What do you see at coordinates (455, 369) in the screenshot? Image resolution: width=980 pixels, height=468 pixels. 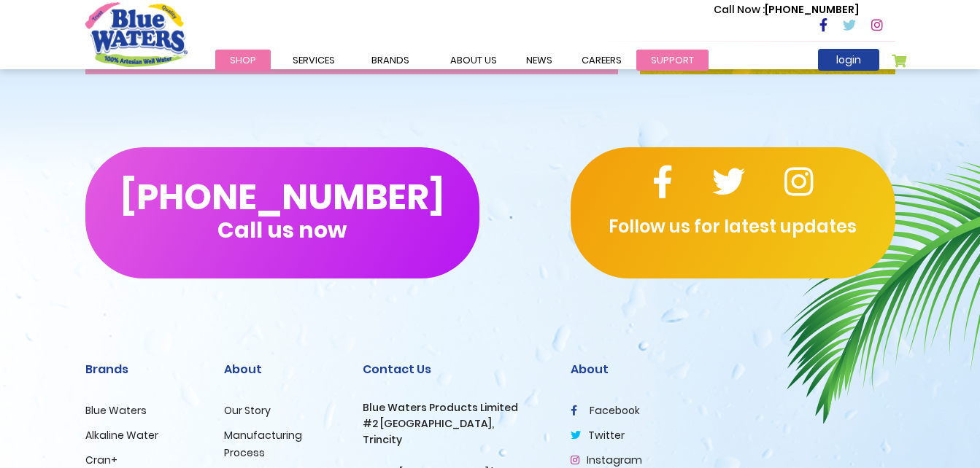 I see `h2: Contact Us` at bounding box center [455, 369].